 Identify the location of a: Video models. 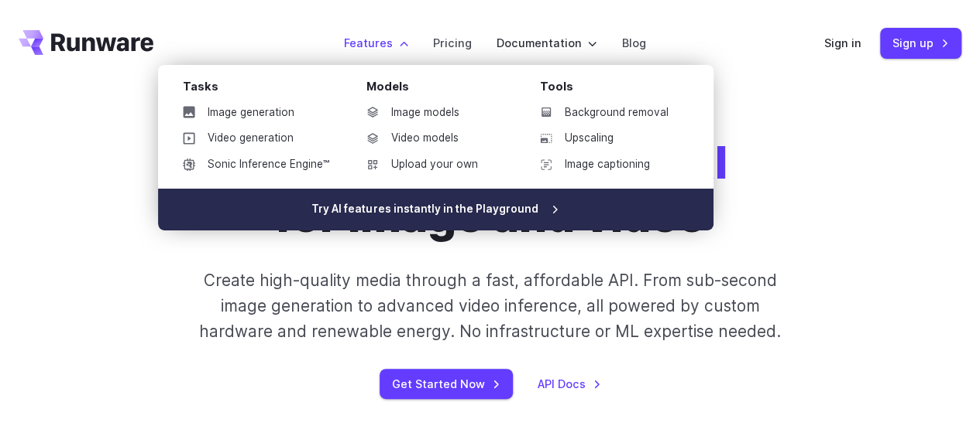
(434, 138).